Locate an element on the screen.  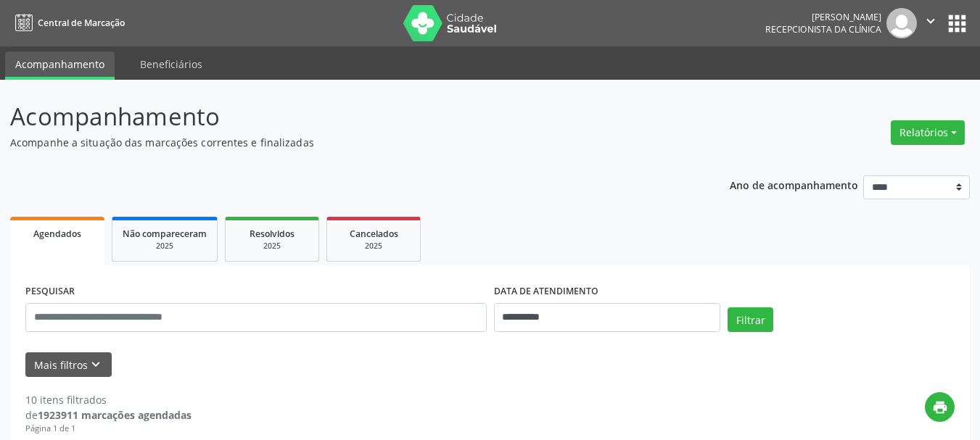
button: Filtrar is located at coordinates (750, 320).